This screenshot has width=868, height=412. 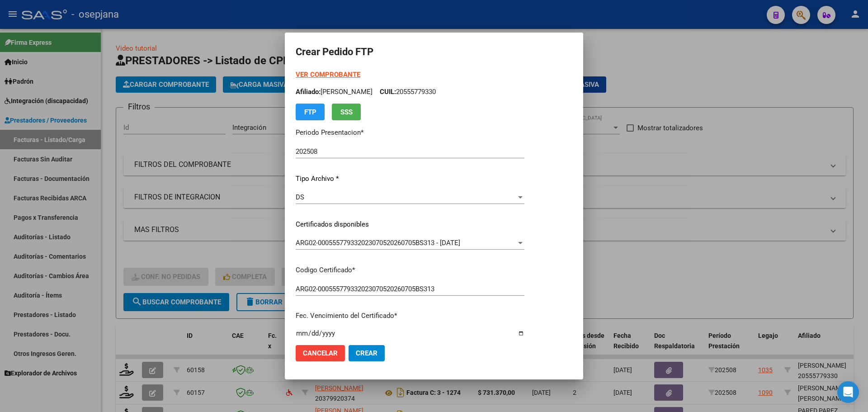 I want to click on strong: VER COMPROBANTE, so click(x=328, y=75).